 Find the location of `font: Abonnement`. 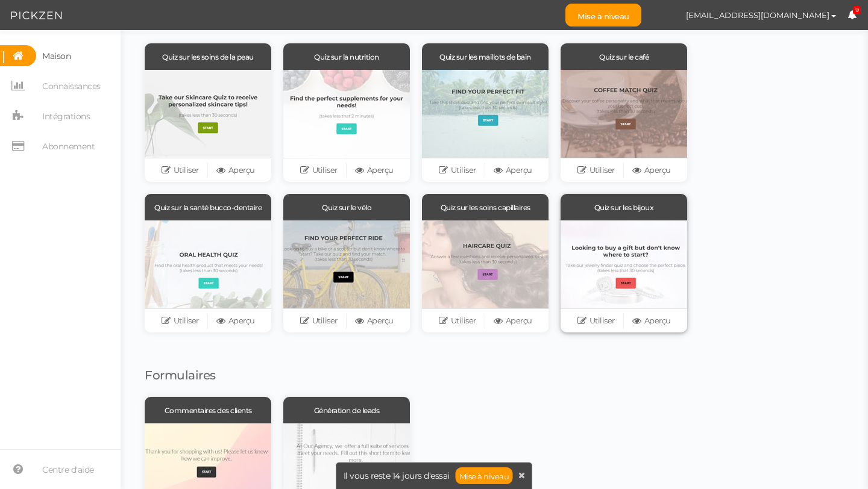

font: Abonnement is located at coordinates (68, 147).